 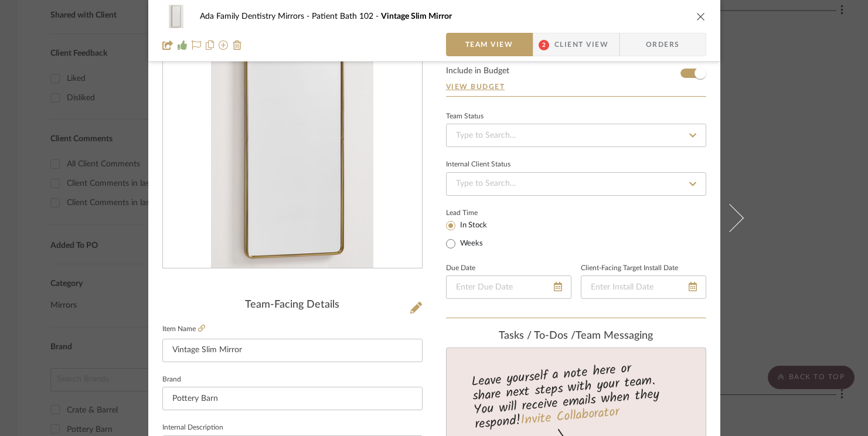 I want to click on label: Lead Time, so click(x=476, y=213).